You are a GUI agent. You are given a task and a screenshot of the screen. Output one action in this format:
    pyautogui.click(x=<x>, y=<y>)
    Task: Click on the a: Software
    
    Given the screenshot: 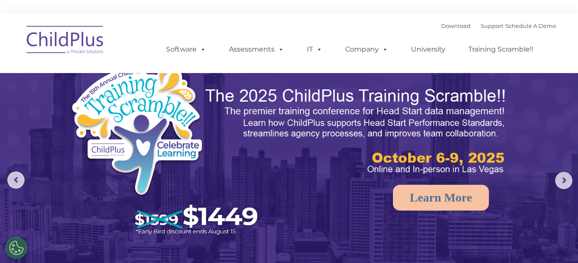 What is the action you would take?
    pyautogui.click(x=186, y=49)
    